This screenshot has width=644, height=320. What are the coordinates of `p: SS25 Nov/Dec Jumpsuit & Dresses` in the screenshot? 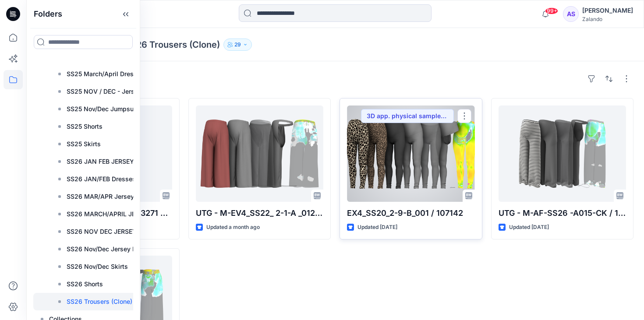 It's located at (113, 109).